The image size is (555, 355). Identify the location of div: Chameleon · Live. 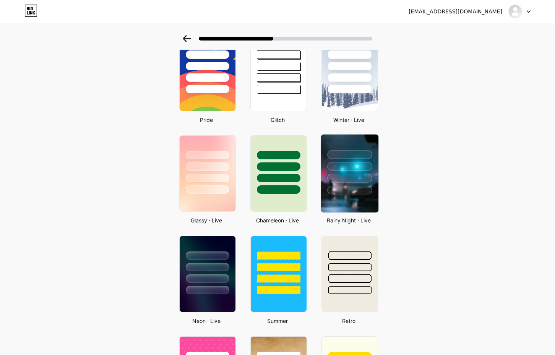
(277, 220).